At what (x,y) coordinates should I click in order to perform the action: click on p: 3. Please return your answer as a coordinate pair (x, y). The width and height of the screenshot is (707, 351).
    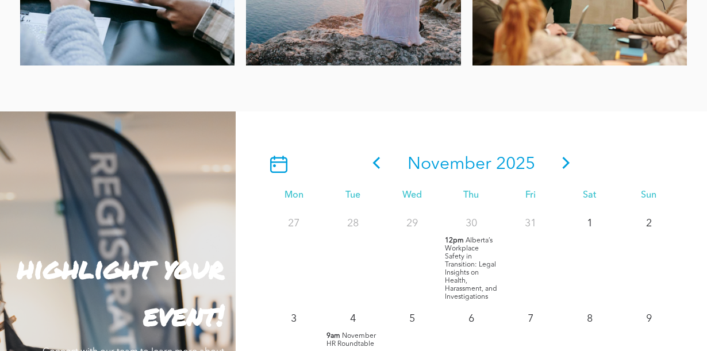
    Looking at the image, I should click on (294, 319).